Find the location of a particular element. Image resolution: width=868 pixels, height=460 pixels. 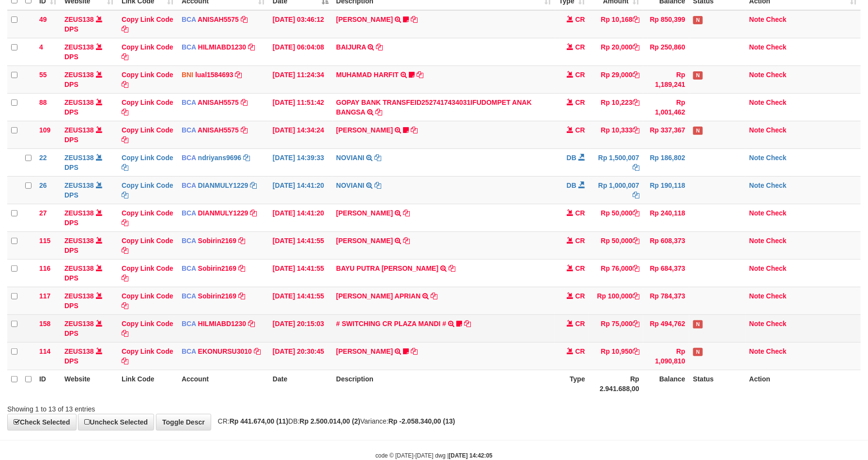

td: Rp 190,118 is located at coordinates (666, 190).